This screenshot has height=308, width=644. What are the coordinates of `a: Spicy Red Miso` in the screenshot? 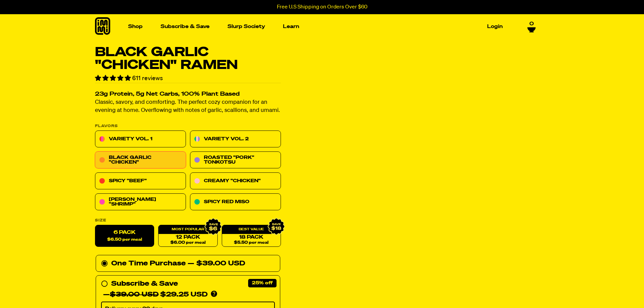 It's located at (235, 202).